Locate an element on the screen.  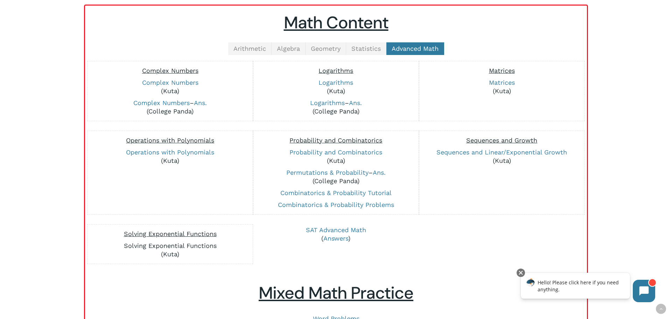
a: Combinatorics & Probability Tutorial is located at coordinates (336, 193).